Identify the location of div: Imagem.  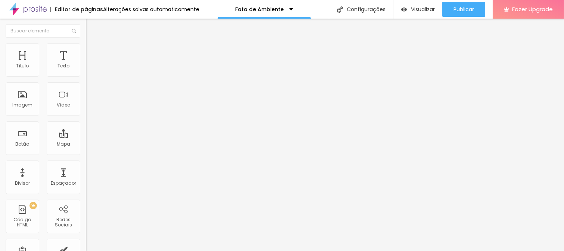
(22, 105).